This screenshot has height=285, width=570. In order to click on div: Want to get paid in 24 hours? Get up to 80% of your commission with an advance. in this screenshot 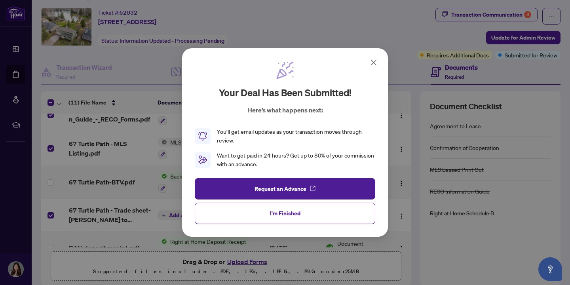, I will do `click(296, 160)`.